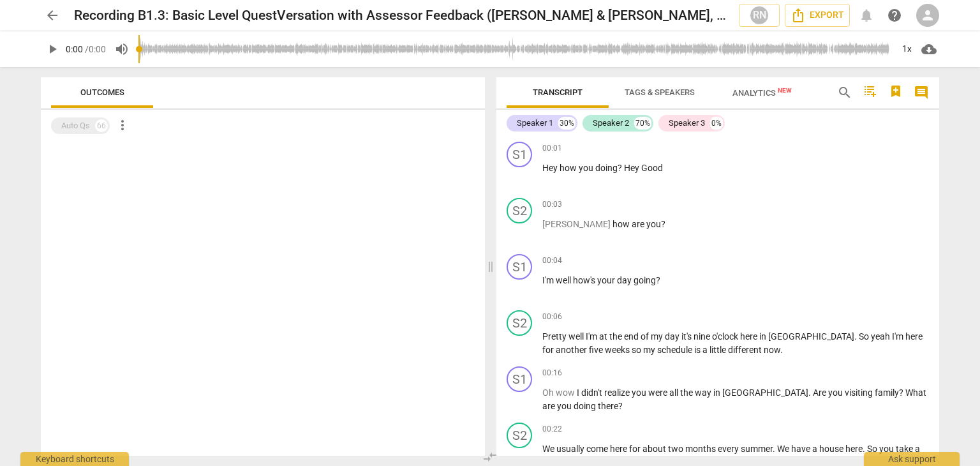  Describe the element at coordinates (921, 93) in the screenshot. I see `span: comment` at that location.